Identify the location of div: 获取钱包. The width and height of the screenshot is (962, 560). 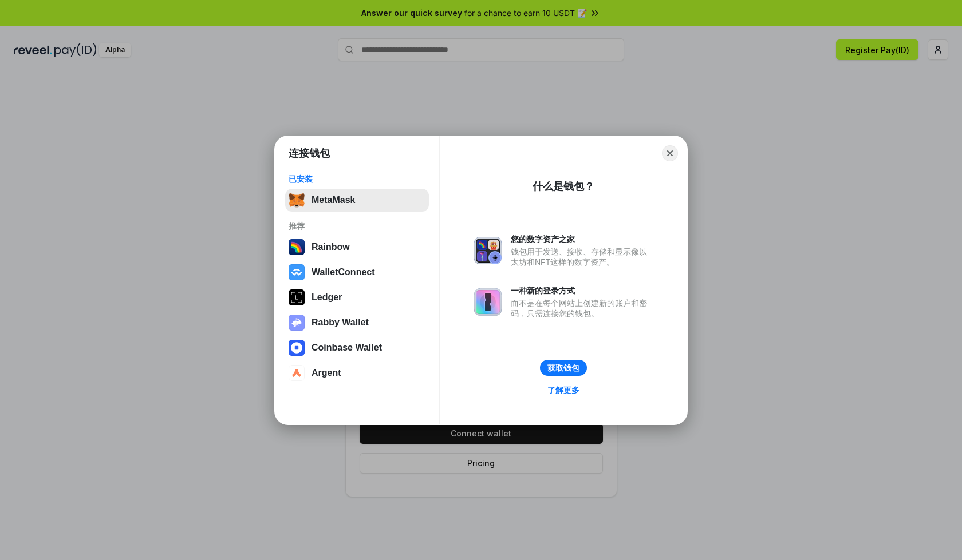
(563, 368).